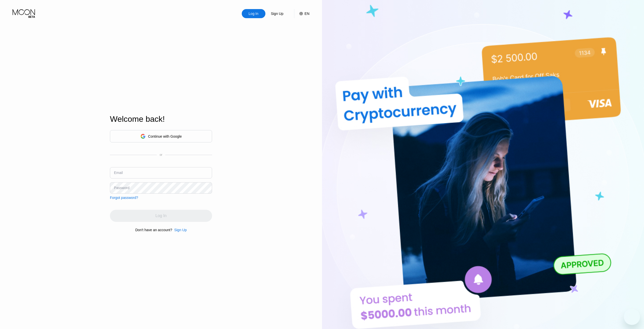 The height and width of the screenshot is (329, 644). What do you see at coordinates (122, 188) in the screenshot?
I see `div: Password` at bounding box center [122, 188].